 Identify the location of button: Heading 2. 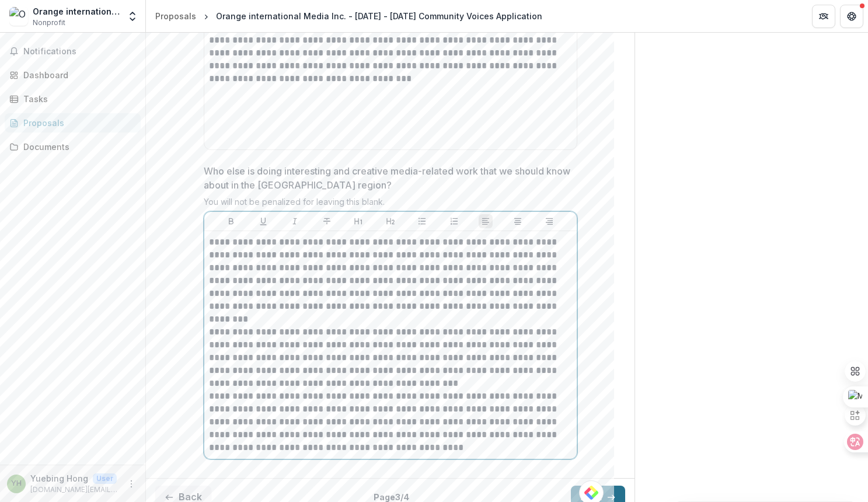
(390, 222).